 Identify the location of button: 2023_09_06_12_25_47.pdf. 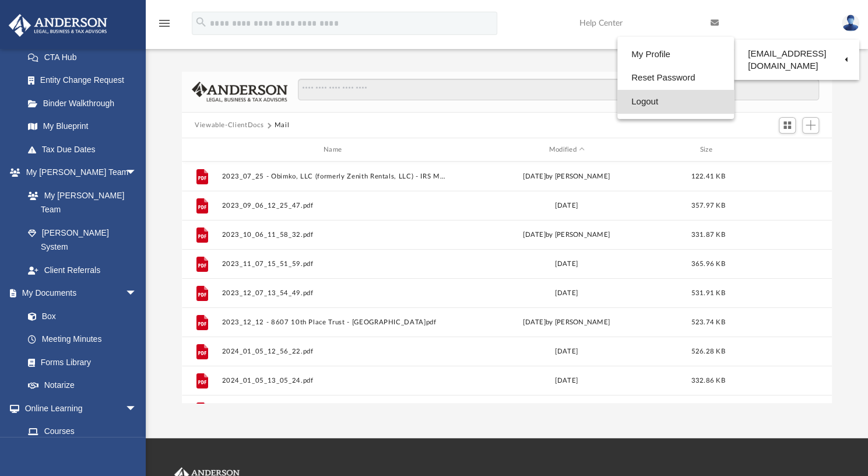
(335, 205).